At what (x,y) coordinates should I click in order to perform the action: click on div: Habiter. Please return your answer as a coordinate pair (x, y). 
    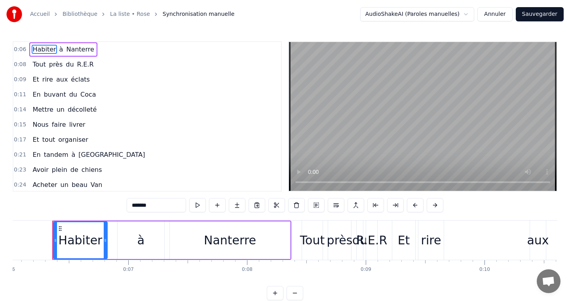
    Looking at the image, I should click on (80, 240).